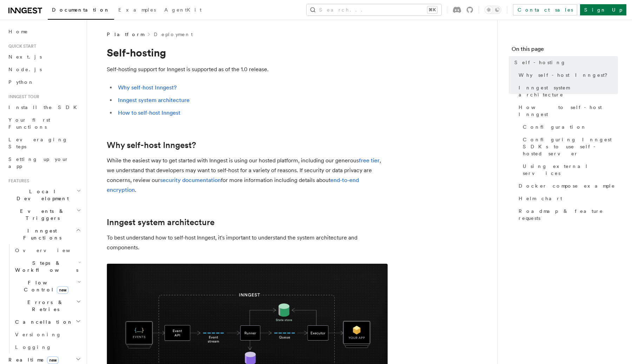 The width and height of the screenshot is (632, 364). Describe the element at coordinates (48, 306) in the screenshot. I see `button: Errors & Retries` at that location.